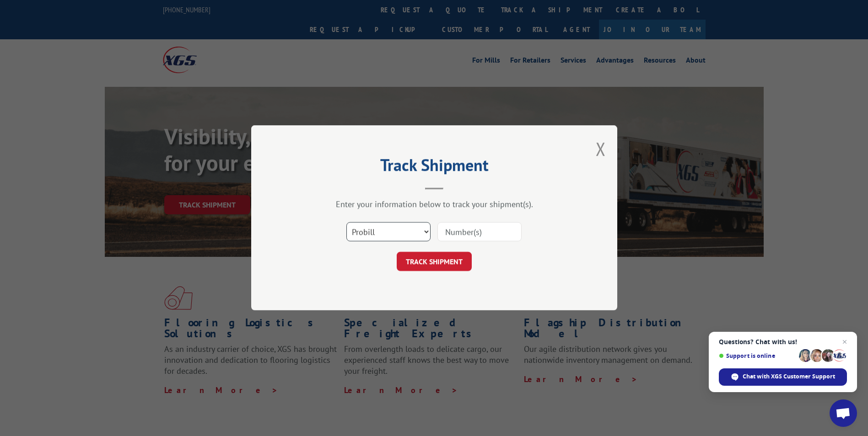 The width and height of the screenshot is (868, 436). I want to click on button: TRACK SHIPMENT, so click(434, 262).